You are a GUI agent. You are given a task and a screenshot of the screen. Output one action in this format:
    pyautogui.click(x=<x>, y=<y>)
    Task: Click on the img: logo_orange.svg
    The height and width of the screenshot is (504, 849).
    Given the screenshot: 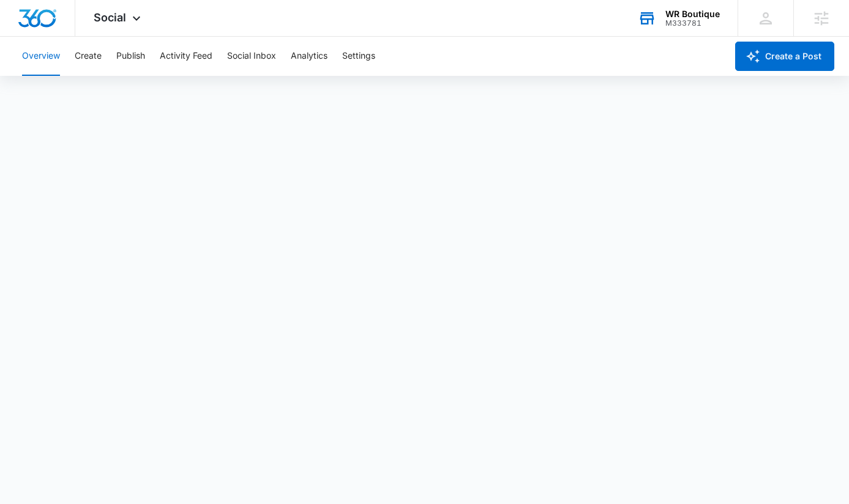 What is the action you would take?
    pyautogui.click(x=24, y=24)
    